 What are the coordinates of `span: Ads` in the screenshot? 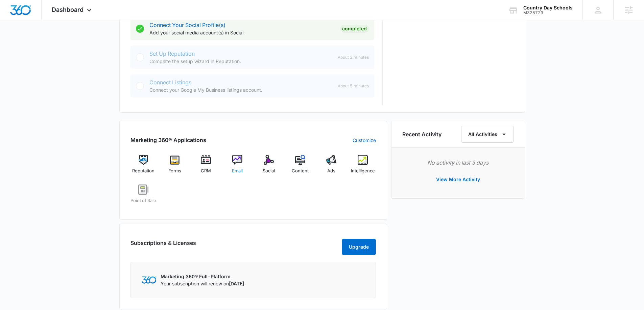 It's located at (331, 171).